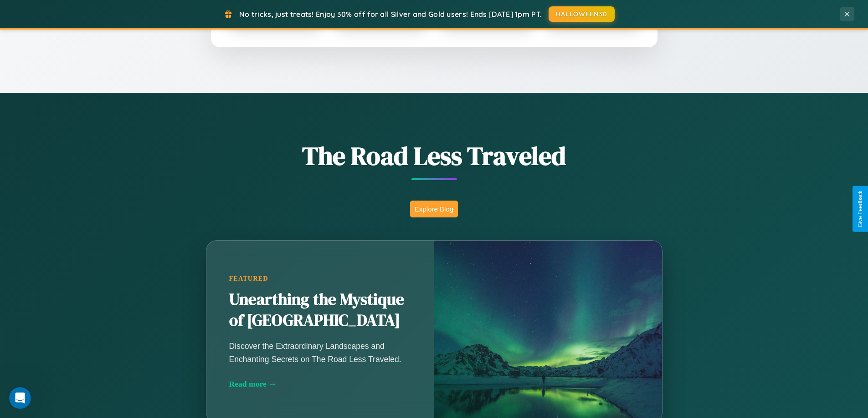 This screenshot has width=868, height=418. I want to click on h1: The Road Less Traveled, so click(434, 155).